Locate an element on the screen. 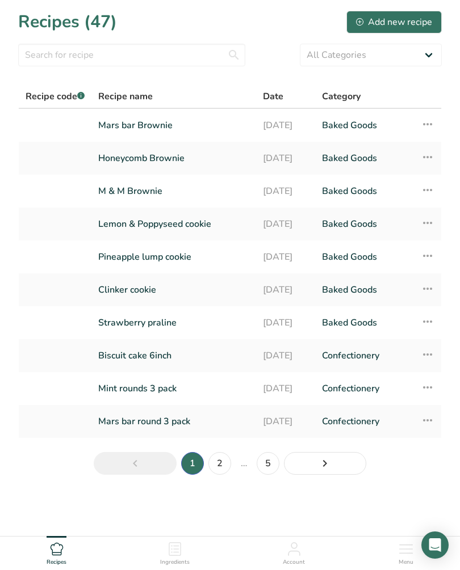 This screenshot has width=460, height=570. a: Pineapple lump cookie is located at coordinates (174, 257).